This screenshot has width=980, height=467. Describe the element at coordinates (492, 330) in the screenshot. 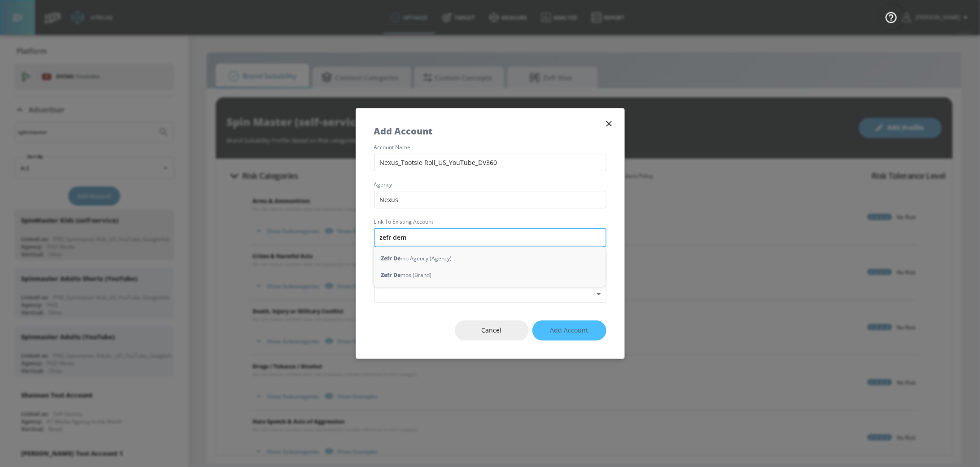

I see `span: Cancel` at that location.